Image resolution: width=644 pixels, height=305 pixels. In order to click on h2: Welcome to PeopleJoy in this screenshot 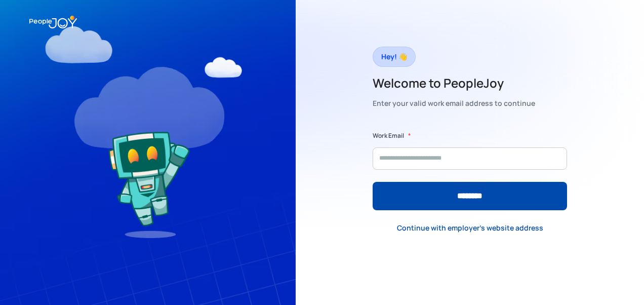, I will do `click(454, 83)`.